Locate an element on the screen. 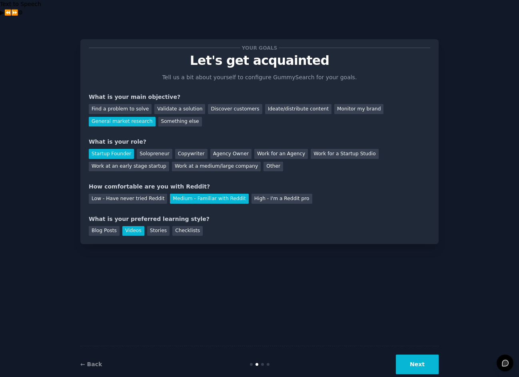 This screenshot has height=377, width=519. div: Stories is located at coordinates (158, 231).